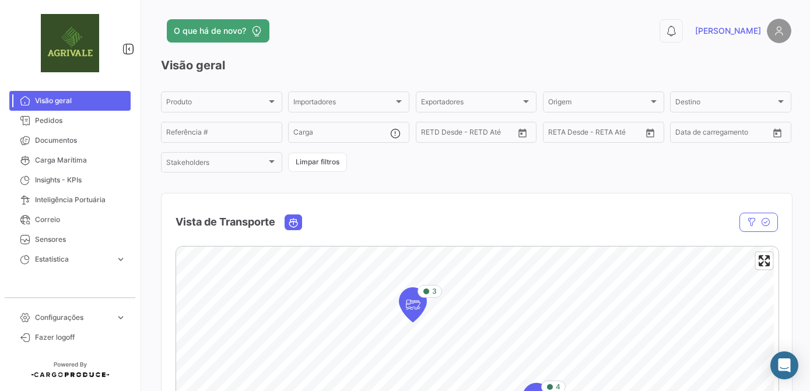  Describe the element at coordinates (73, 259) in the screenshot. I see `span: Estatística` at that location.